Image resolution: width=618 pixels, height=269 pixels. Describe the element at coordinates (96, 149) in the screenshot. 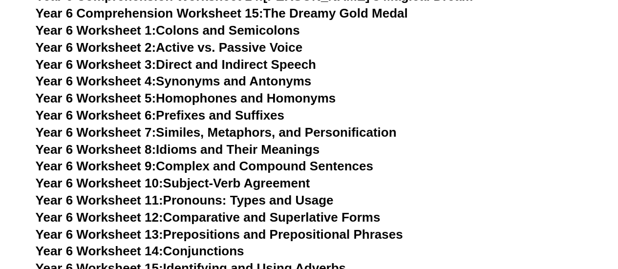

I see `span: Year 6 Worksheet 8:` at that location.